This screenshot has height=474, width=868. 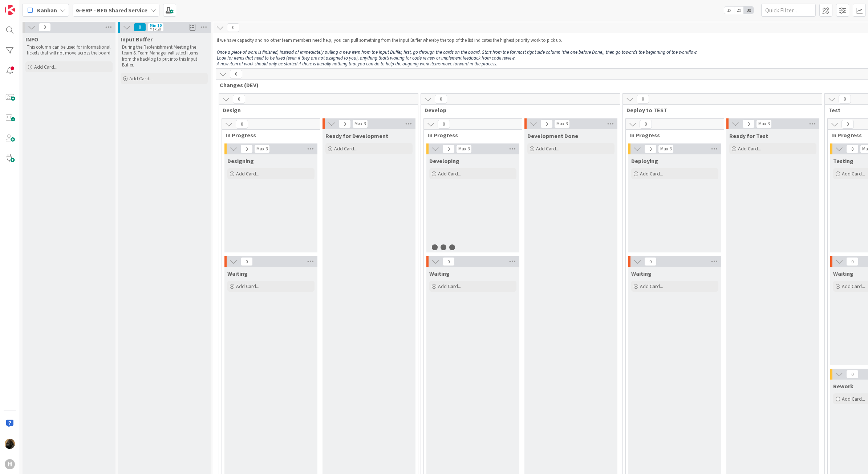 What do you see at coordinates (739, 11) in the screenshot?
I see `span: 2x` at bounding box center [739, 11].